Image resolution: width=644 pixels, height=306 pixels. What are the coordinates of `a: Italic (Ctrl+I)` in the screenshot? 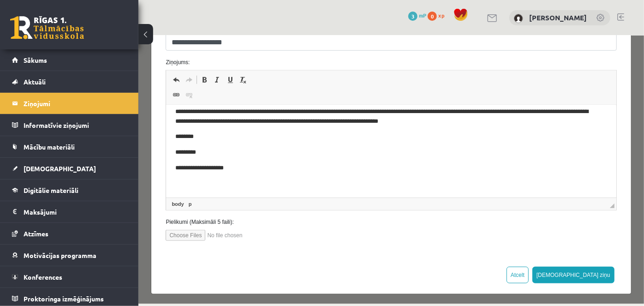 It's located at (79, 45).